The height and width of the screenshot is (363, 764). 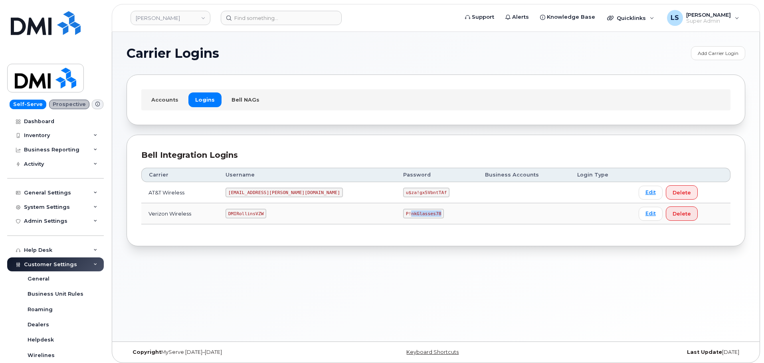 What do you see at coordinates (245, 100) in the screenshot?
I see `a: Bell NAGs` at bounding box center [245, 100].